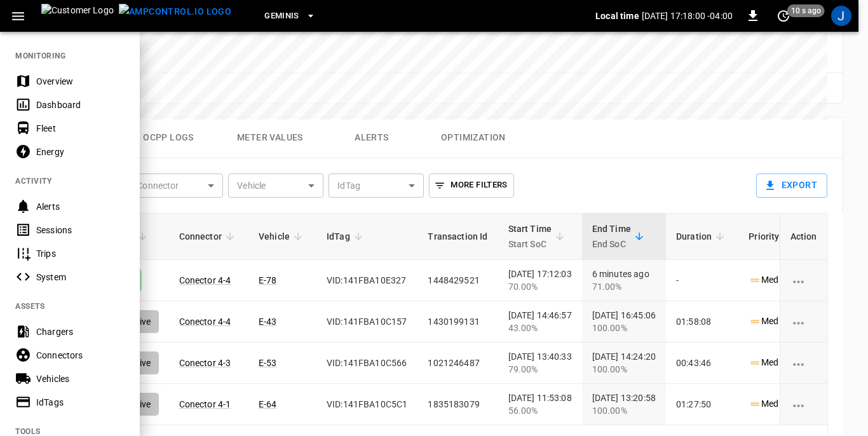 This screenshot has width=868, height=436. I want to click on div: Chargers, so click(80, 332).